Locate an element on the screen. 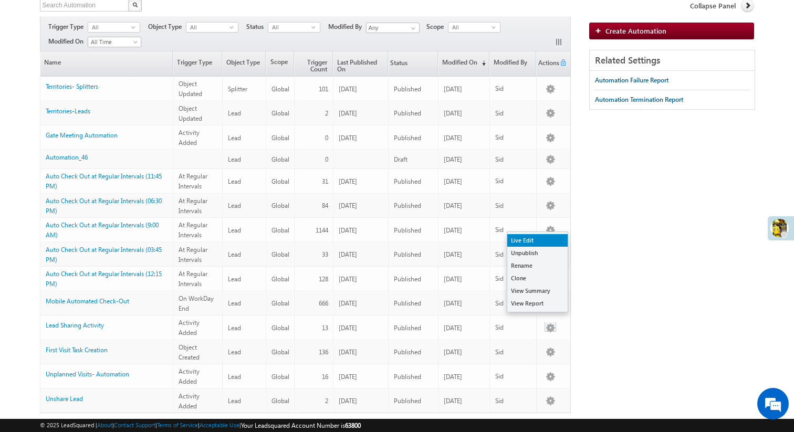 The image size is (794, 432). a: Lead Sharing Activity is located at coordinates (75, 325).